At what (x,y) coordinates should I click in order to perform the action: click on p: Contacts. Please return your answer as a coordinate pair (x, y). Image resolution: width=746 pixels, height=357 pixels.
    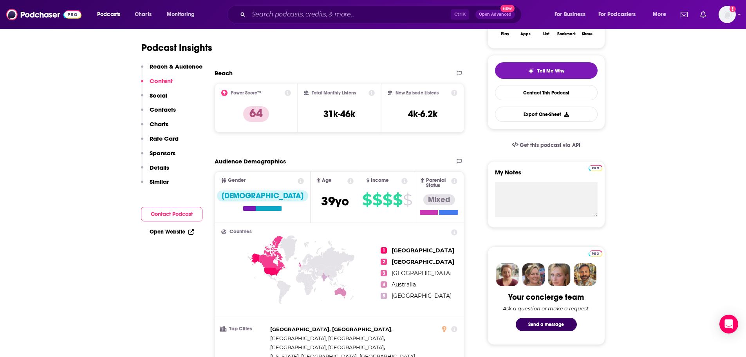
    Looking at the image, I should click on (162, 109).